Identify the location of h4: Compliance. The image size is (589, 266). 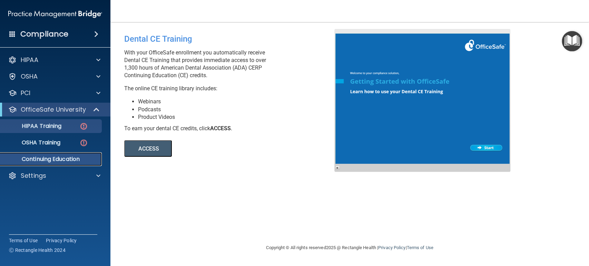
(44, 34).